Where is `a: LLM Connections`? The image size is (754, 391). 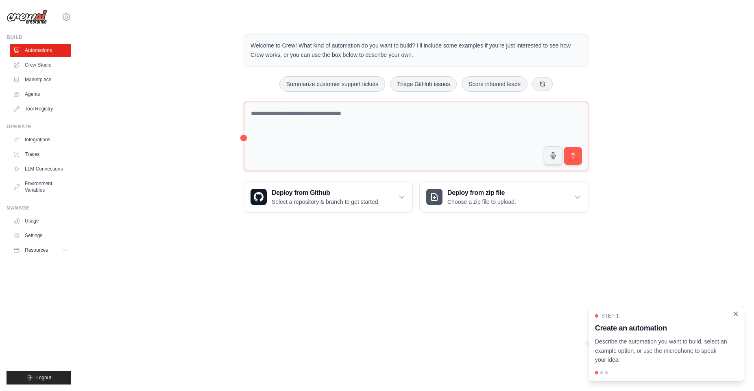 a: LLM Connections is located at coordinates (40, 169).